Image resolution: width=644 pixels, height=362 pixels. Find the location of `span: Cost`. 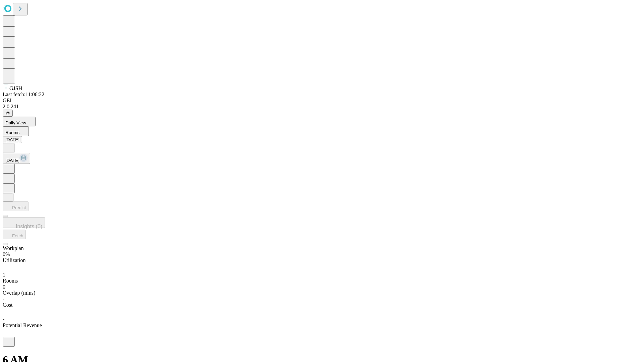

span: Cost is located at coordinates (7, 305).